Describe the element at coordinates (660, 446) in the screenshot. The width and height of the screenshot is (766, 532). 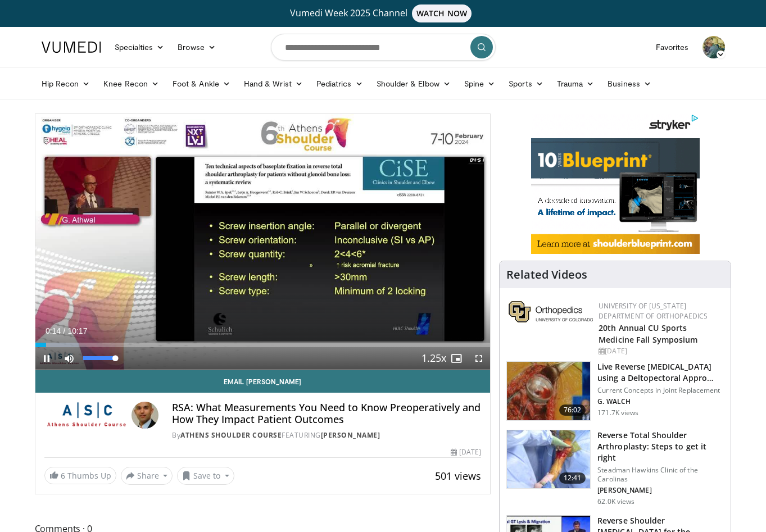
I see `h3: Reverse Total Shoulder Arthroplasty: Steps to get it right` at that location.